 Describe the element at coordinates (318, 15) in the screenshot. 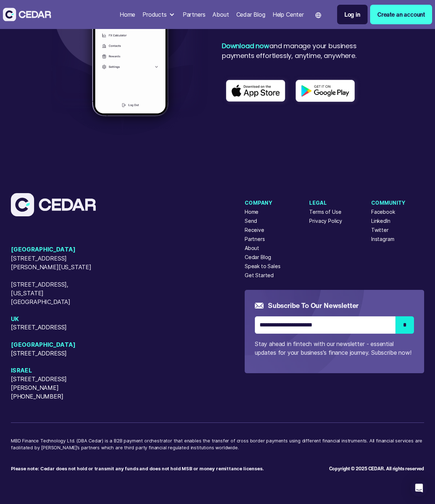

I see `img: world icon` at that location.